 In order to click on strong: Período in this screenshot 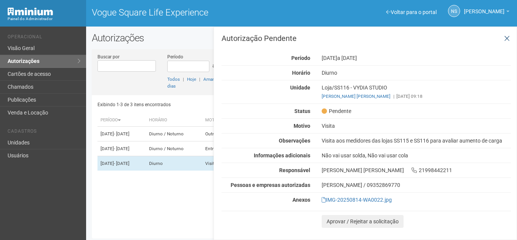, I will do `click(301, 58)`.